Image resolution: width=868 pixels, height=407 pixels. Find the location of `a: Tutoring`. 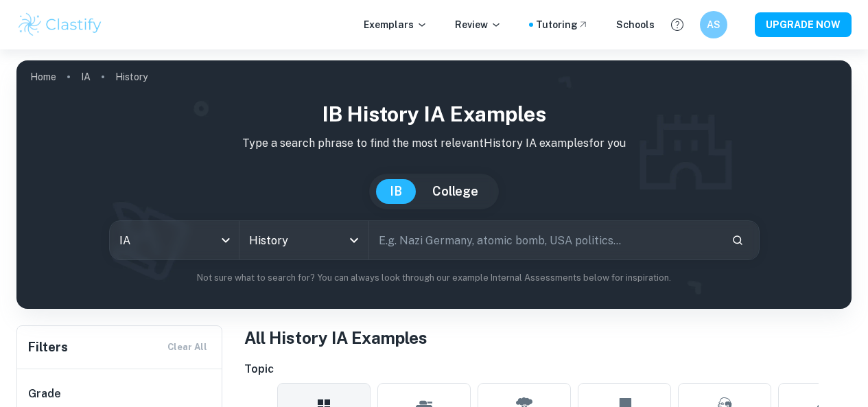

a: Tutoring is located at coordinates (562, 25).